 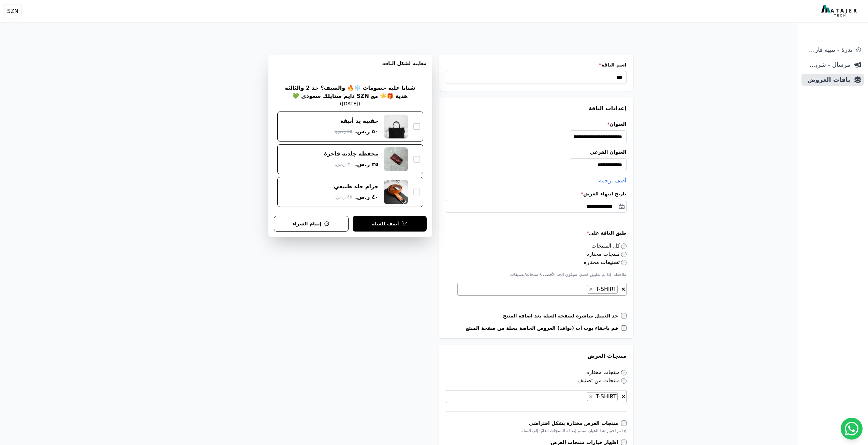 What do you see at coordinates (575, 423) in the screenshot?
I see `label: منتجات العرض مختارة بشكل افتراضي` at bounding box center [575, 423].